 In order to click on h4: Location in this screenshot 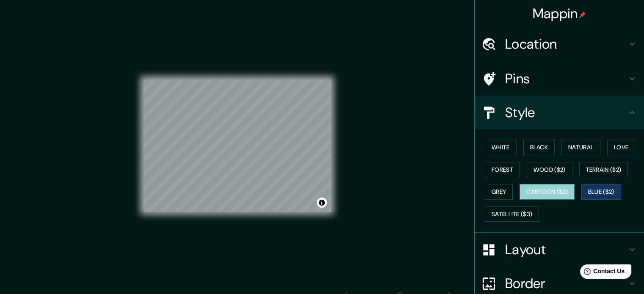, I will do `click(566, 44)`.